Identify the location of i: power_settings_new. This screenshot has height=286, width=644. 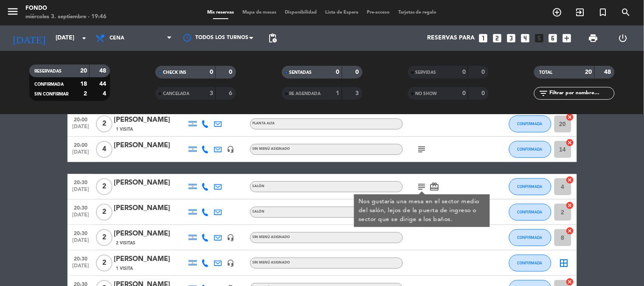
(623, 38).